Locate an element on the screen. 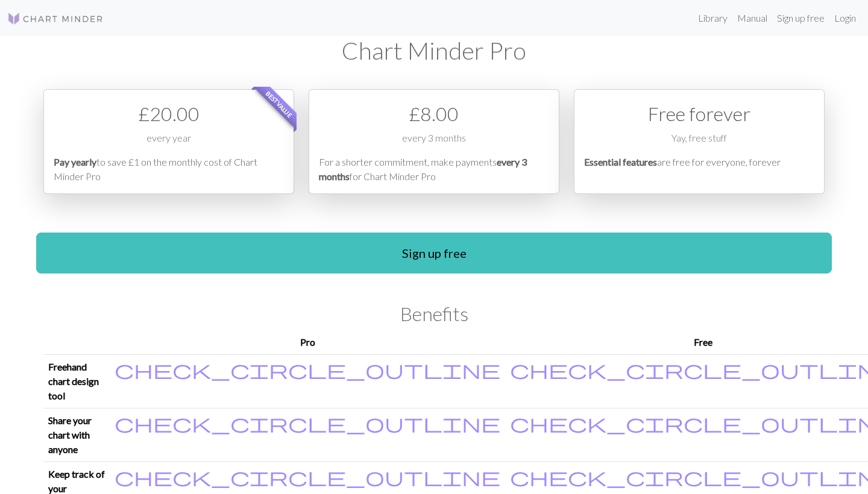  div: £ 20.00 is located at coordinates (169, 114).